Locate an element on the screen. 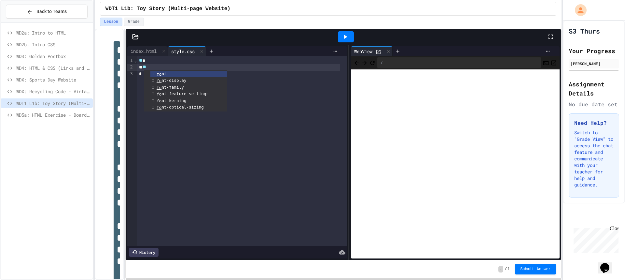 This screenshot has width=625, height=280. button: Refresh is located at coordinates (372, 62).